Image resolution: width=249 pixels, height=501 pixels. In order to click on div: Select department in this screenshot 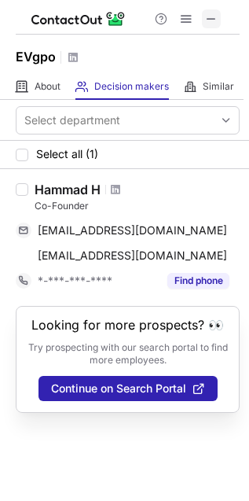, I will do `click(72, 120)`.